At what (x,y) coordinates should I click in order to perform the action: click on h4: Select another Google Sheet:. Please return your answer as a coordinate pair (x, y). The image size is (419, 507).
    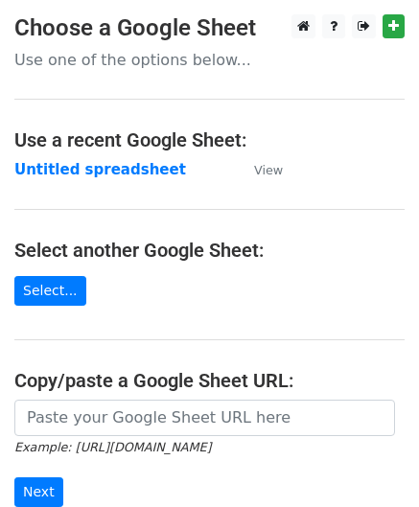
    Looking at the image, I should click on (209, 250).